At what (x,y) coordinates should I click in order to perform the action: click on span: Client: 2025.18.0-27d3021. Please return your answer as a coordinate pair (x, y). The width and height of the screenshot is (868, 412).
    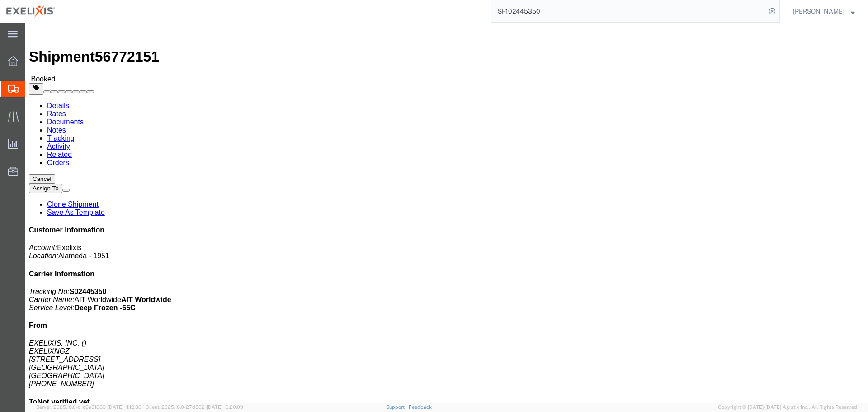
    Looking at the image, I should click on (194, 407).